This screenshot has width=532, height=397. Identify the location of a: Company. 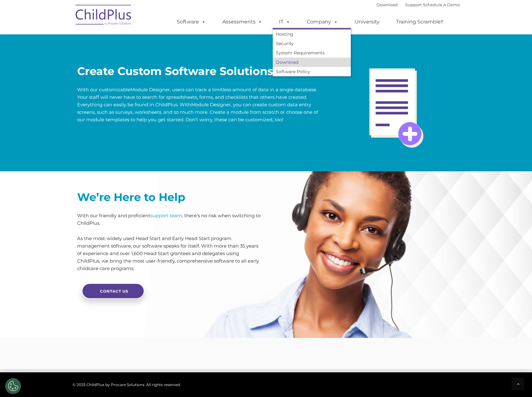
(322, 22).